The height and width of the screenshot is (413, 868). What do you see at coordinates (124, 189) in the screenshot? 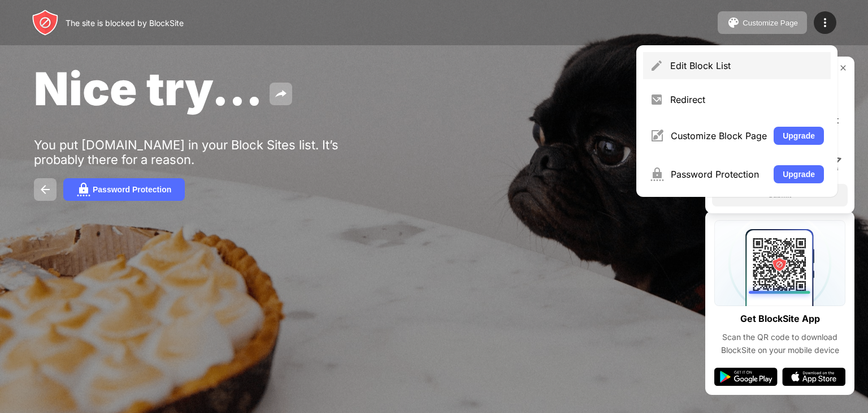
I see `button: Password Protection` at bounding box center [124, 189].